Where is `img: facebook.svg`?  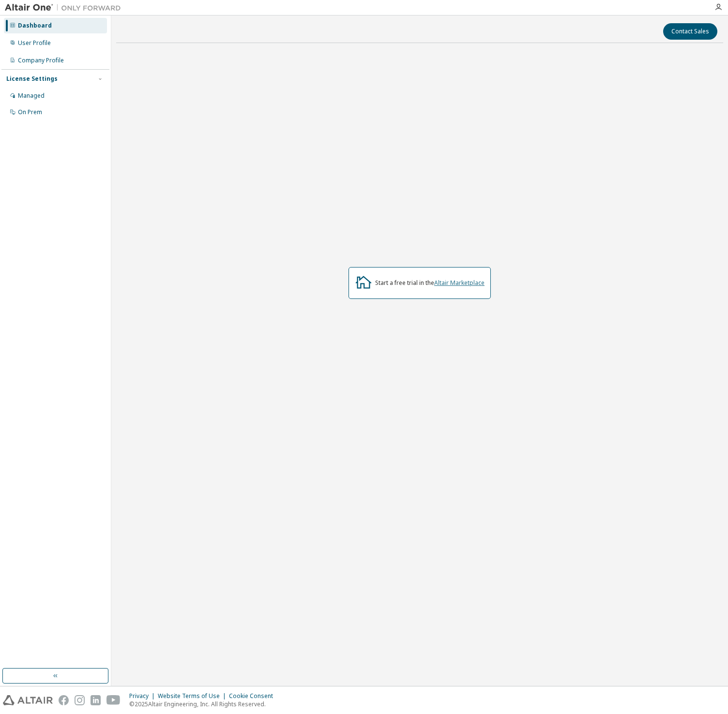 img: facebook.svg is located at coordinates (63, 700).